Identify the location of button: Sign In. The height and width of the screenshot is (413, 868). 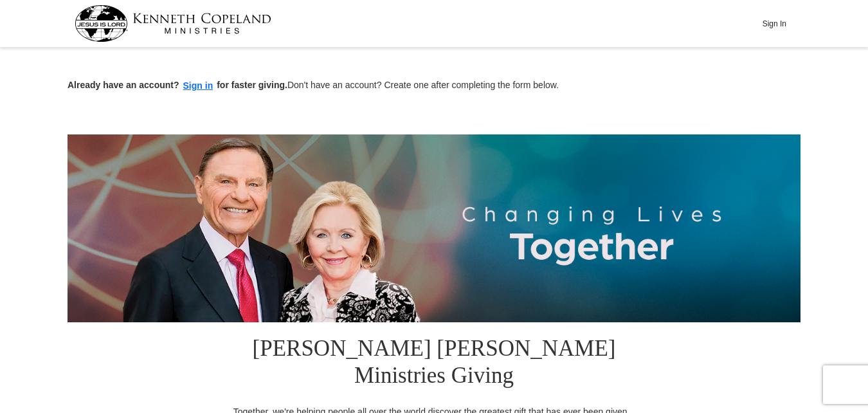
(774, 23).